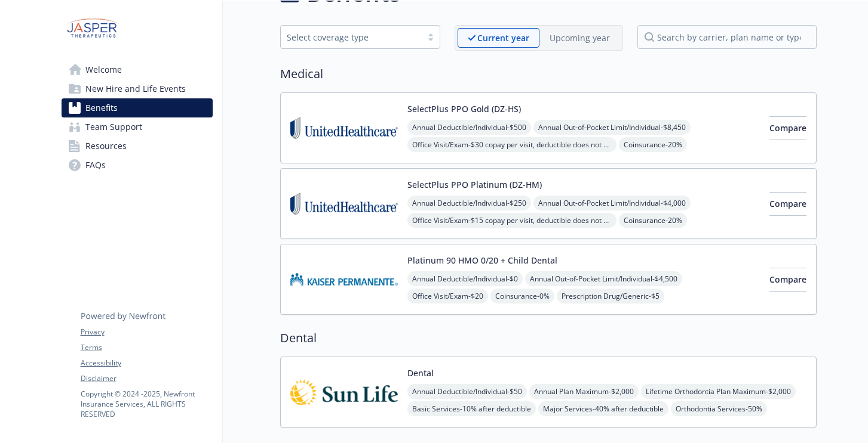 The width and height of the screenshot is (868, 443). I want to click on button: Dental, so click(420, 373).